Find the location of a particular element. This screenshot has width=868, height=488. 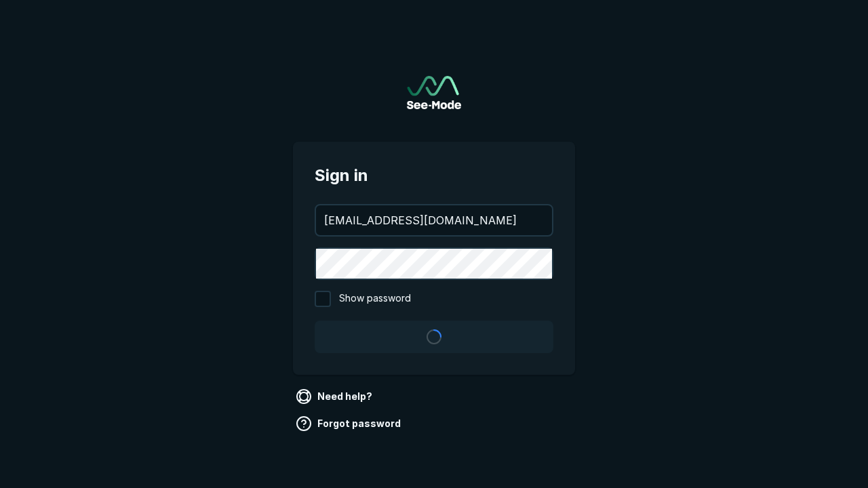

a: Go to sign in is located at coordinates (434, 92).